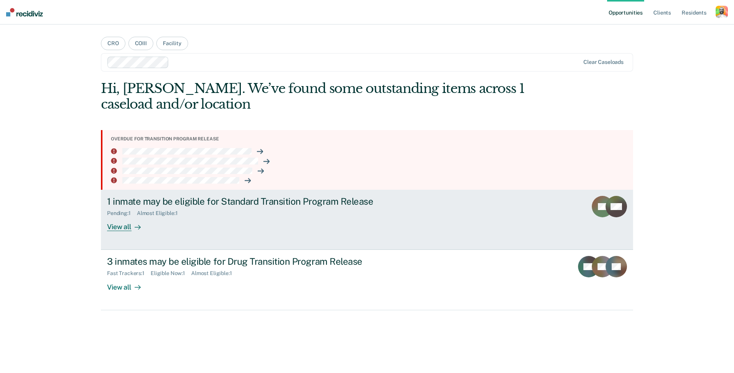  I want to click on img: Recidiviz, so click(24, 12).